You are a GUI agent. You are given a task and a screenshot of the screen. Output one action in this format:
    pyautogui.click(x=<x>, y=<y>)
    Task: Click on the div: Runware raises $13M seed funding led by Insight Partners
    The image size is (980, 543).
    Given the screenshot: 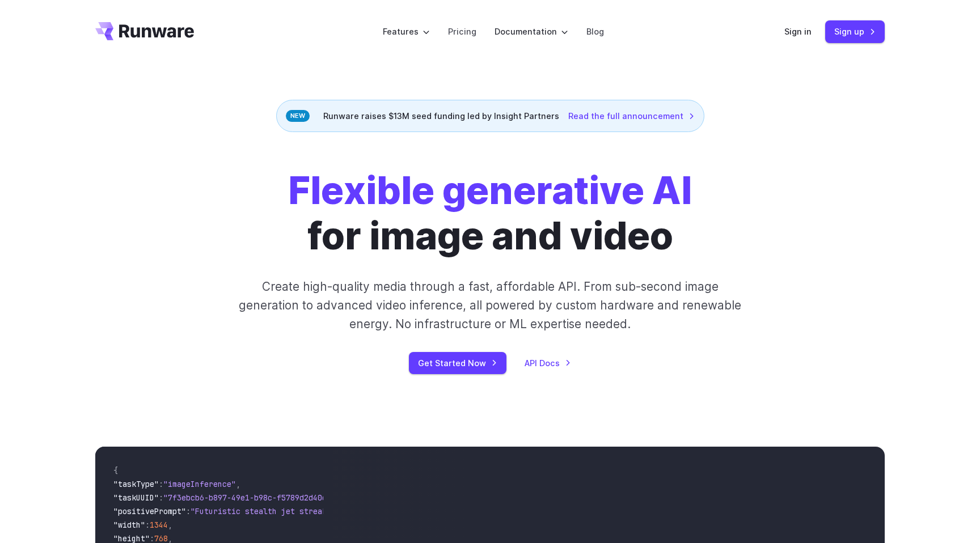 What is the action you would take?
    pyautogui.click(x=490, y=116)
    